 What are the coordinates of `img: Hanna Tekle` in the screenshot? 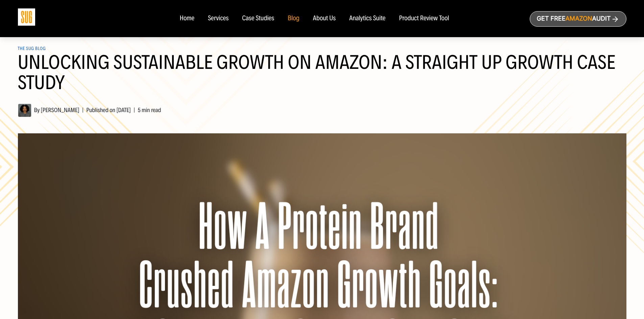 It's located at (25, 110).